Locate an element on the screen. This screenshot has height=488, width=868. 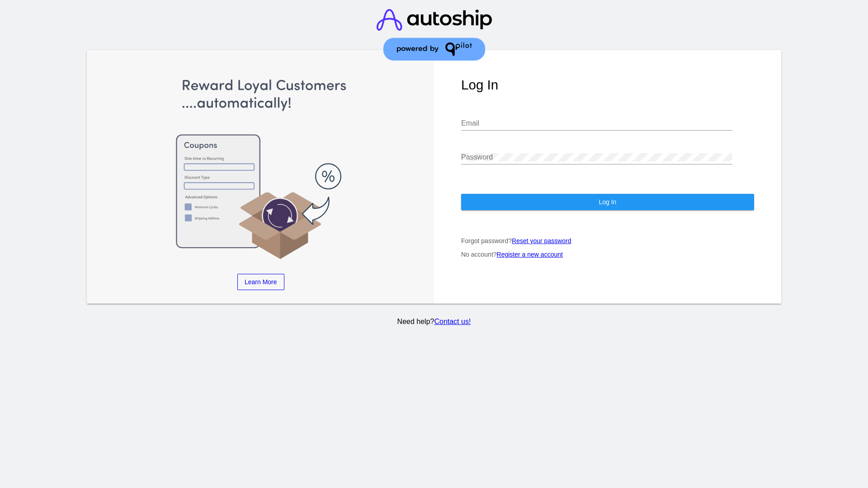
a: Learn More is located at coordinates (261, 282).